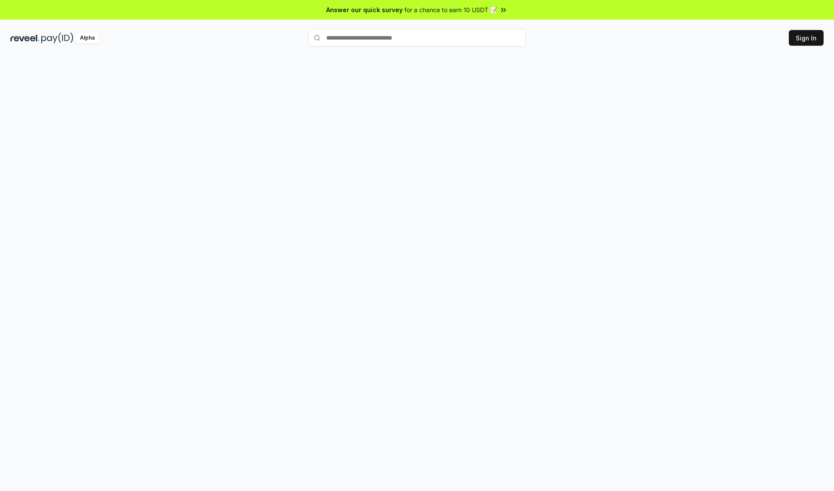 Image resolution: width=834 pixels, height=491 pixels. Describe the element at coordinates (57, 38) in the screenshot. I see `img: pay_id` at that location.